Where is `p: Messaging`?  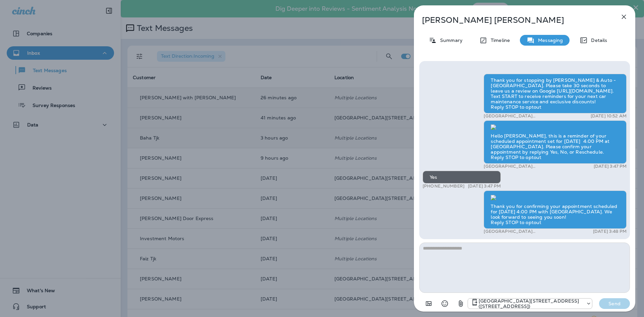 p: Messaging is located at coordinates (549, 40).